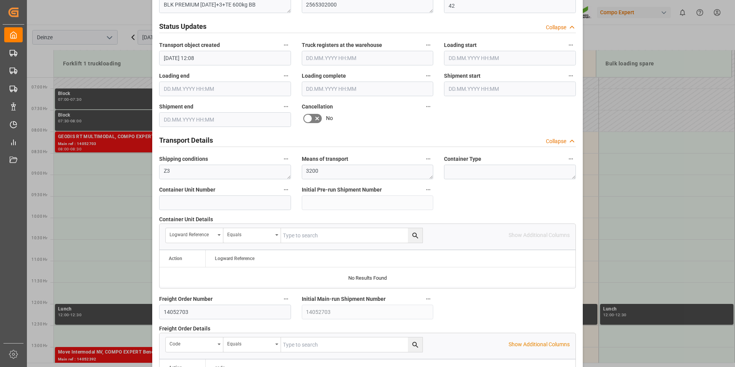  What do you see at coordinates (286, 45) in the screenshot?
I see `button: Transport object created` at bounding box center [286, 45].